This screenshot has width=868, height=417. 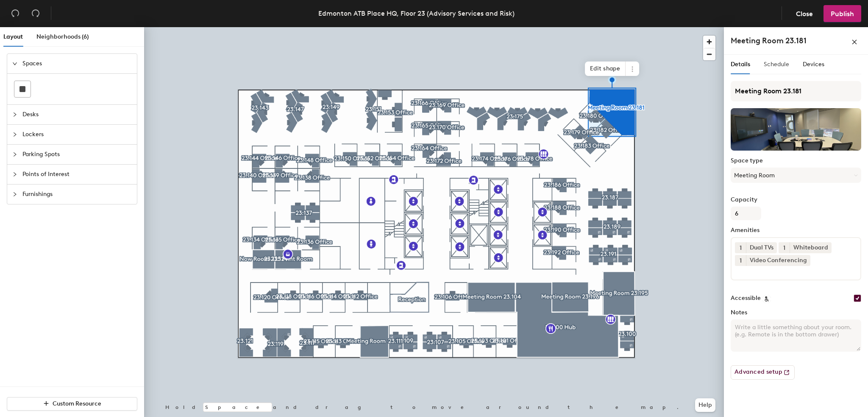 I want to click on button: Help, so click(x=705, y=405).